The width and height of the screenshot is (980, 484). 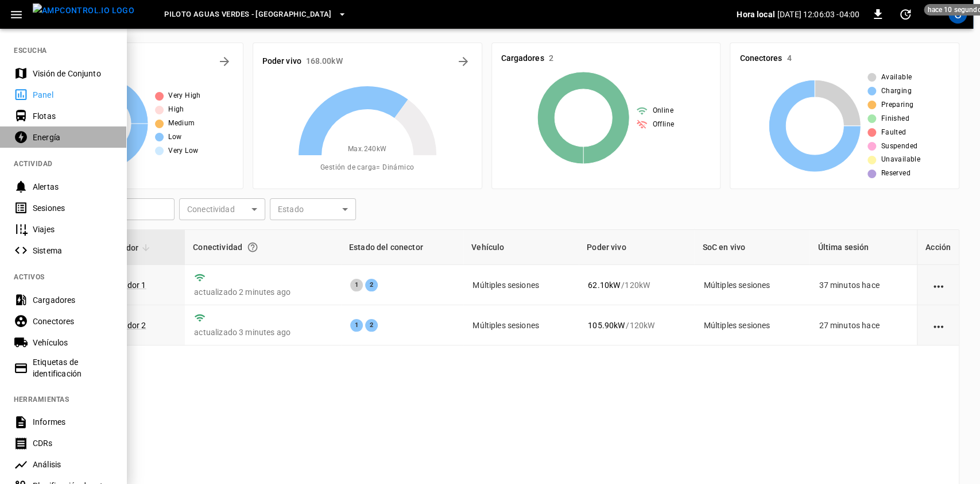 What do you see at coordinates (72, 321) in the screenshot?
I see `div: Conectores` at bounding box center [72, 321].